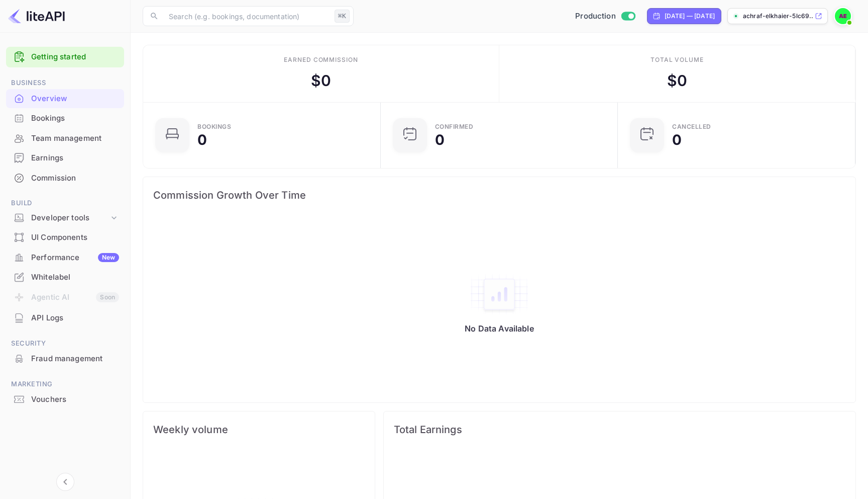 Image resolution: width=868 pixels, height=499 pixels. Describe the element at coordinates (65, 98) in the screenshot. I see `a: Overview` at that location.